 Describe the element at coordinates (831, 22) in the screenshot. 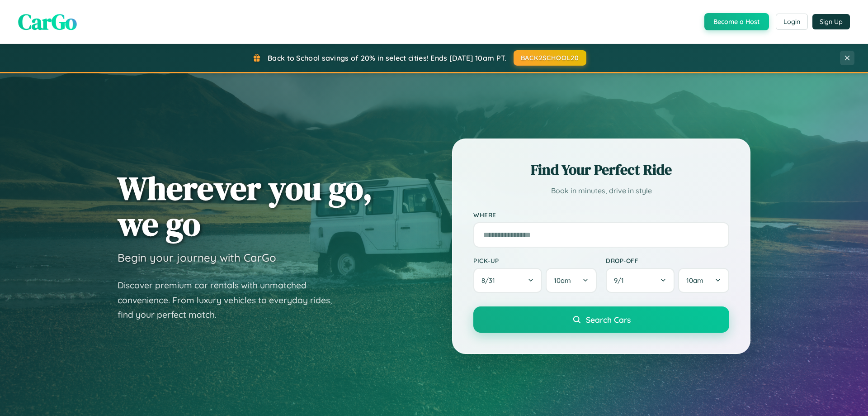

I see `button: Sign Up` at that location.